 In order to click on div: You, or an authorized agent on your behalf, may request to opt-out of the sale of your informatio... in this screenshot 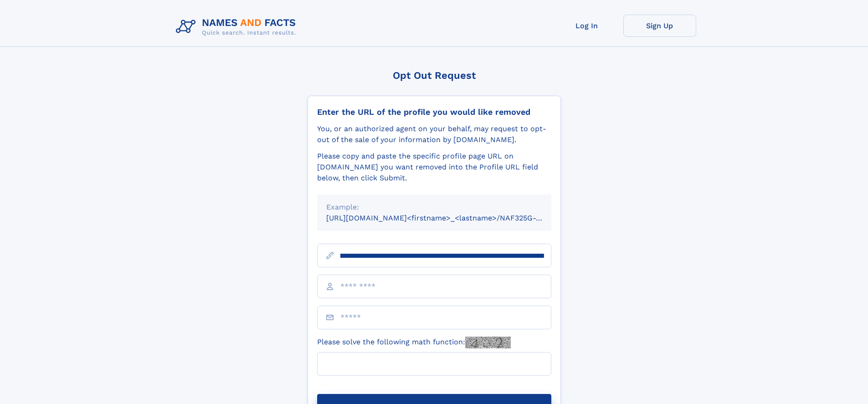, I will do `click(434, 134)`.